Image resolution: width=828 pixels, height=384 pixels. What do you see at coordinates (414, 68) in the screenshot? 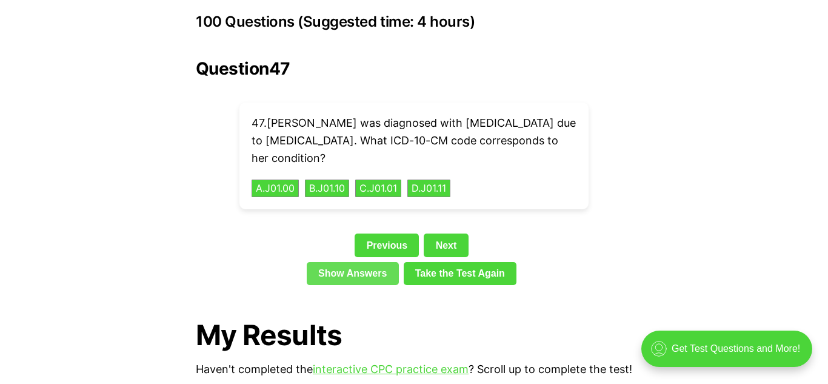
I see `h2: Question 47` at bounding box center [414, 68].